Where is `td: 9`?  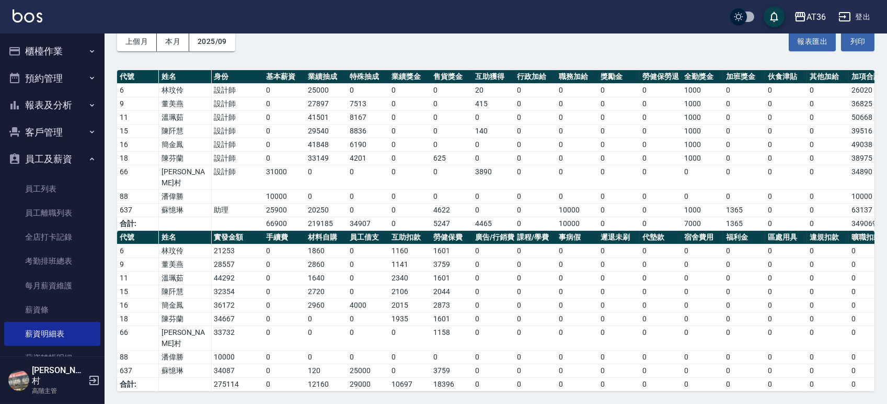 td: 9 is located at coordinates (138, 264).